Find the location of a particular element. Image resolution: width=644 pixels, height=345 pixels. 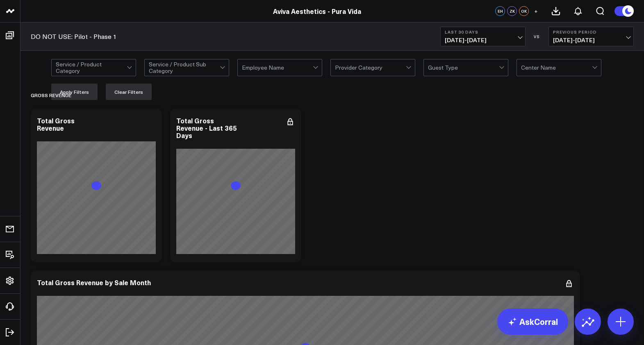

button: Apply Filters is located at coordinates (74, 92).